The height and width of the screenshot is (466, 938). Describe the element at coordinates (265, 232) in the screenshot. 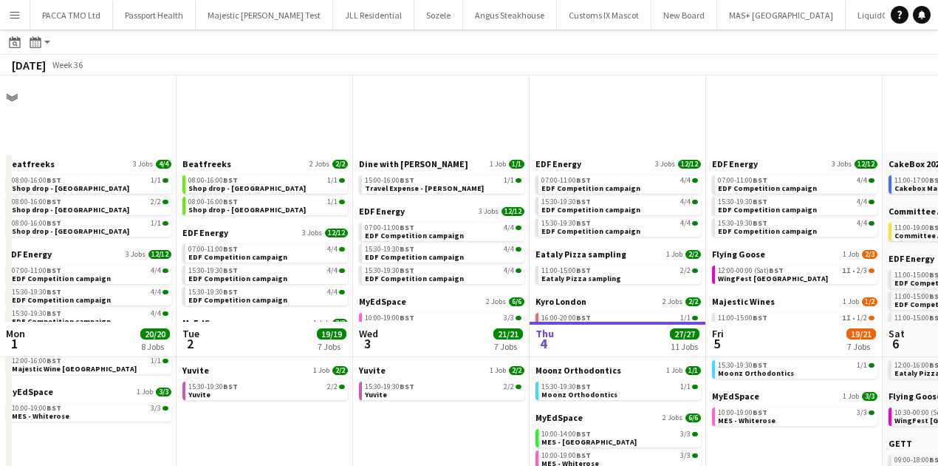

I see `a: EDF Energy3 Jobs12/12` at that location.